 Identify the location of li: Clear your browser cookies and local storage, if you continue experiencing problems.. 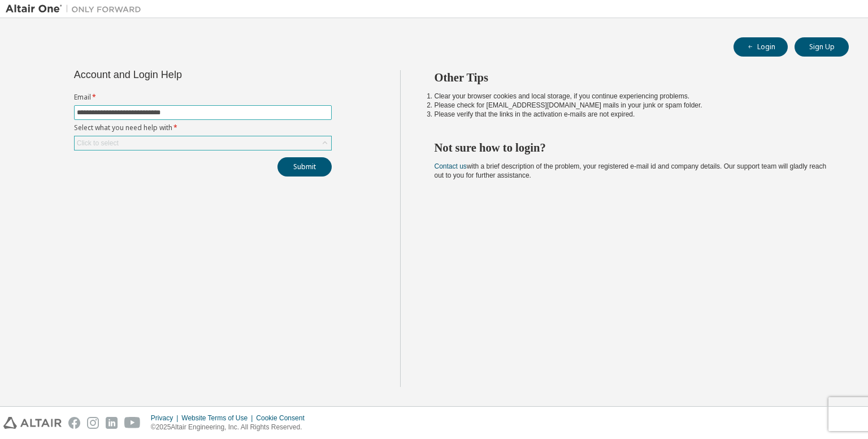
(632, 96).